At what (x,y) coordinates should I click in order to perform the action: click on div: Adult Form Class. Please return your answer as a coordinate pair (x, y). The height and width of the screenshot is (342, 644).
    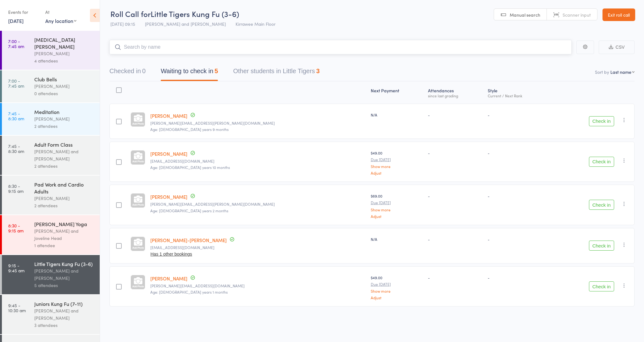
    Looking at the image, I should click on (64, 145).